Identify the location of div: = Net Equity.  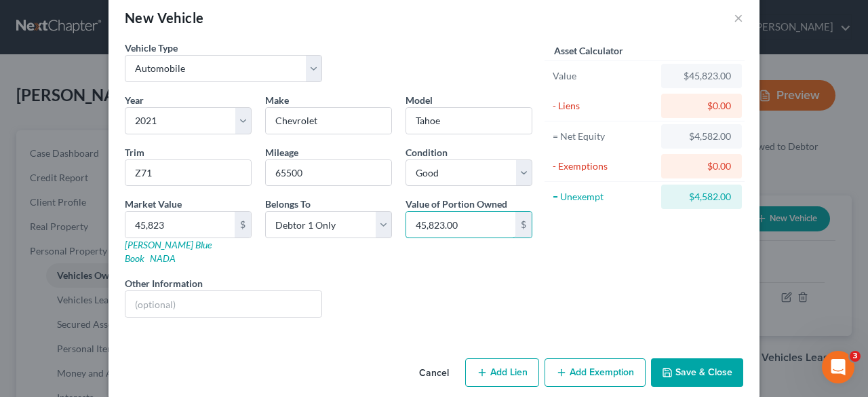
(604, 136).